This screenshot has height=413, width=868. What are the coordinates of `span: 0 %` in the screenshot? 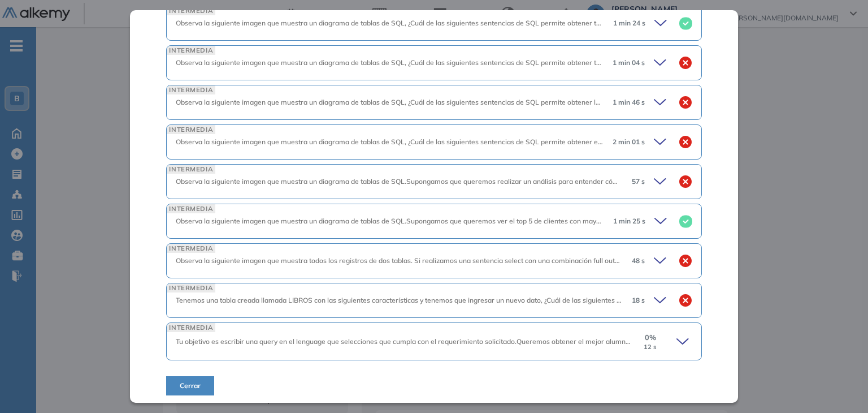 It's located at (651, 337).